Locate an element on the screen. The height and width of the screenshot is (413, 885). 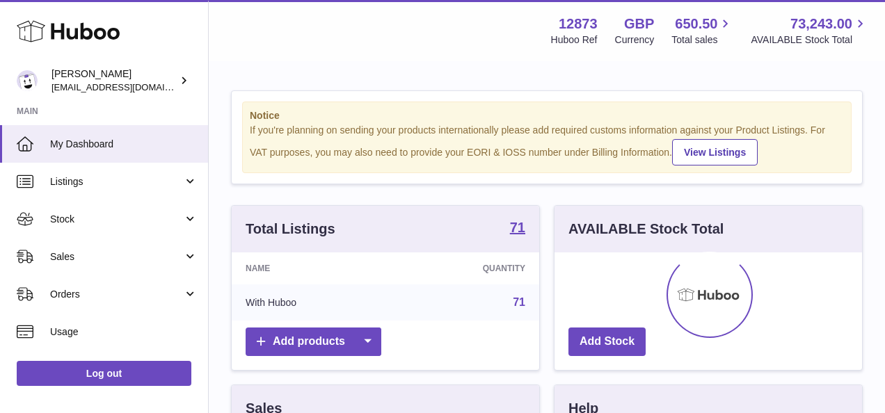
h3: Total Listings is located at coordinates (290, 229).